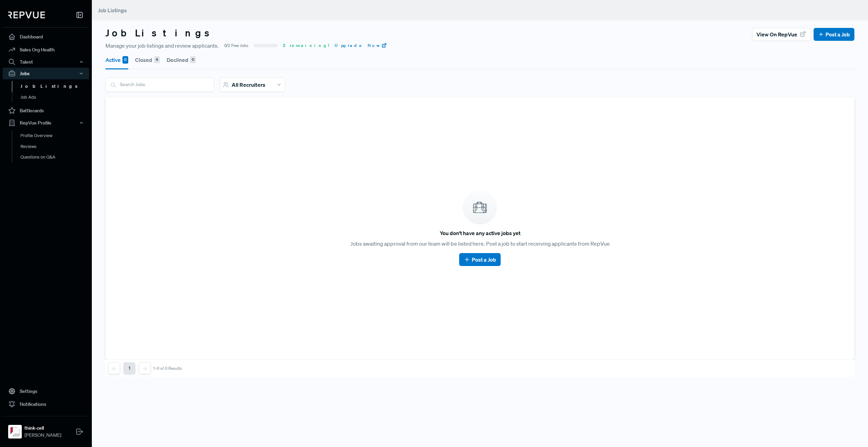 The width and height of the screenshot is (868, 447). Describe the element at coordinates (46, 123) in the screenshot. I see `button: RepVue Profile` at that location.